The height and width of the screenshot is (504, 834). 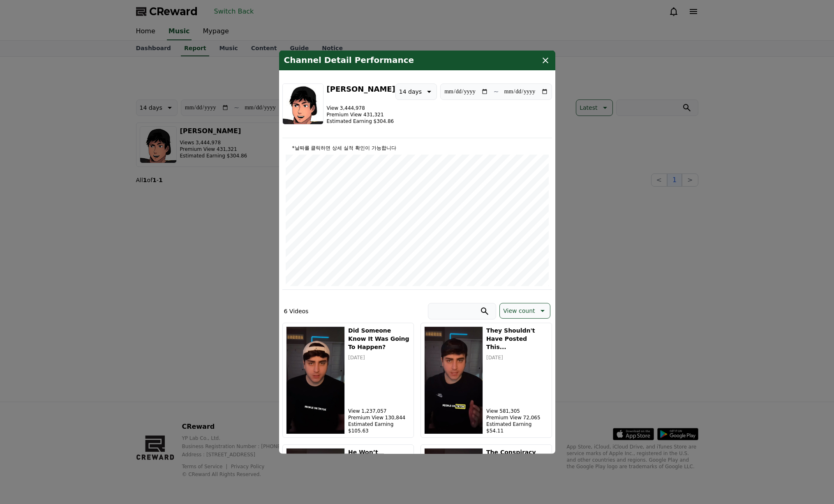 What do you see at coordinates (524, 310) in the screenshot?
I see `button: View count` at bounding box center [524, 310].